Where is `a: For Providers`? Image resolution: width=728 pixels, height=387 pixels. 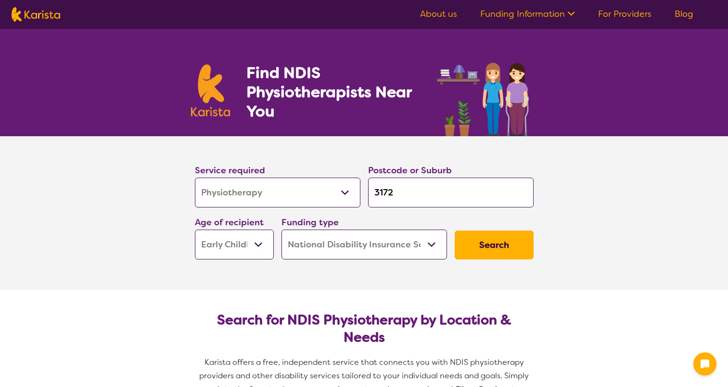
a: For Providers is located at coordinates (625, 14).